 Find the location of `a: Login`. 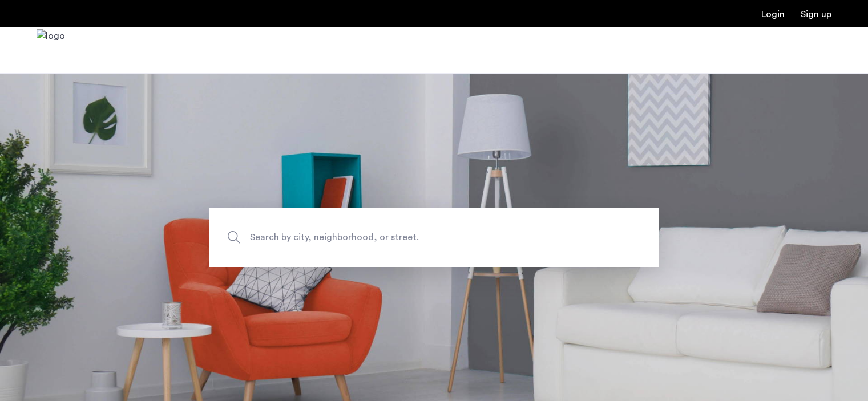

a: Login is located at coordinates (772, 15).